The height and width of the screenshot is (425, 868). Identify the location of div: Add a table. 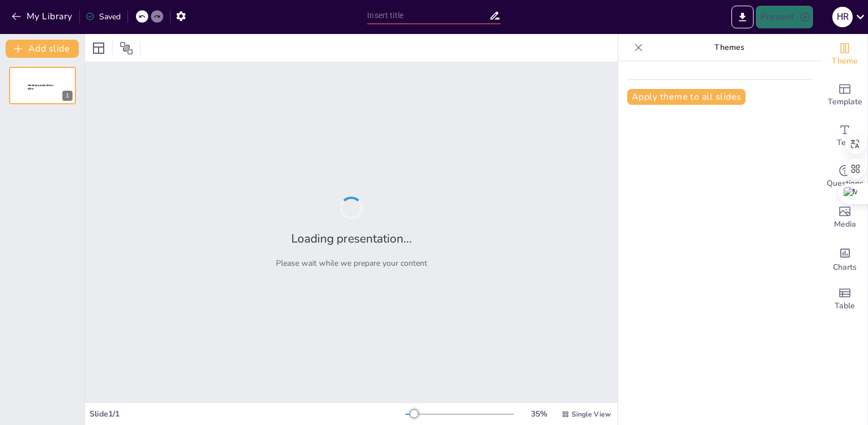
(845, 299).